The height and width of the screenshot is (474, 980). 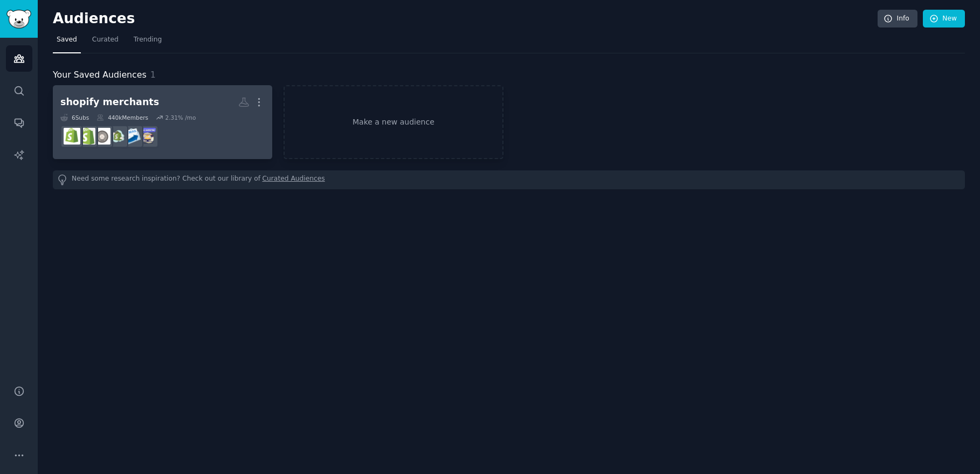 I want to click on img: shopify_geeks, so click(x=87, y=136).